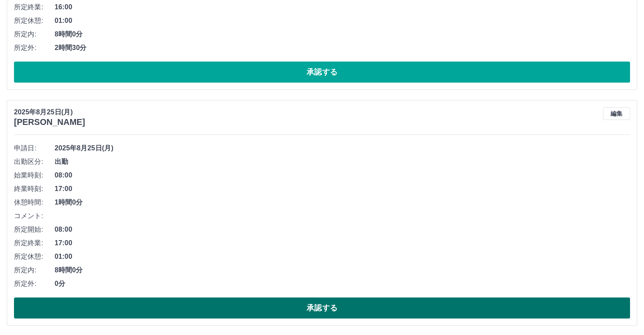  What do you see at coordinates (617, 114) in the screenshot?
I see `button: 編集` at bounding box center [617, 114].